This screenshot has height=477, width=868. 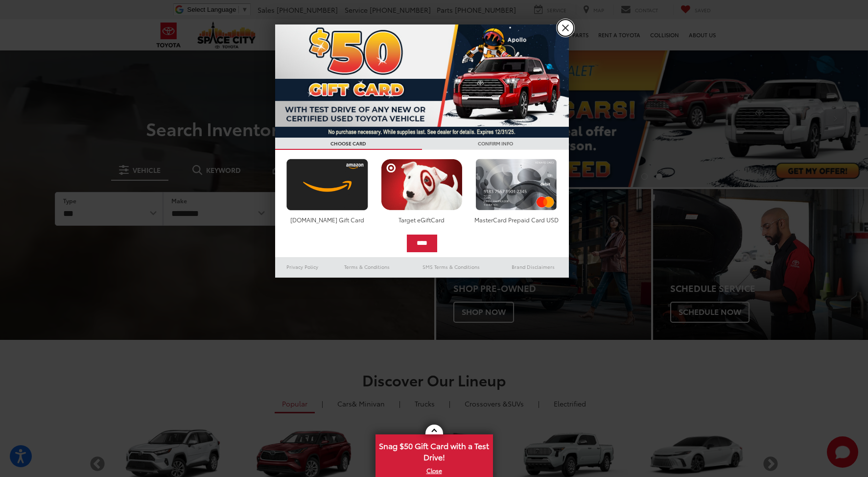 What do you see at coordinates (327, 185) in the screenshot?
I see `img: amazoncard.png` at bounding box center [327, 185].